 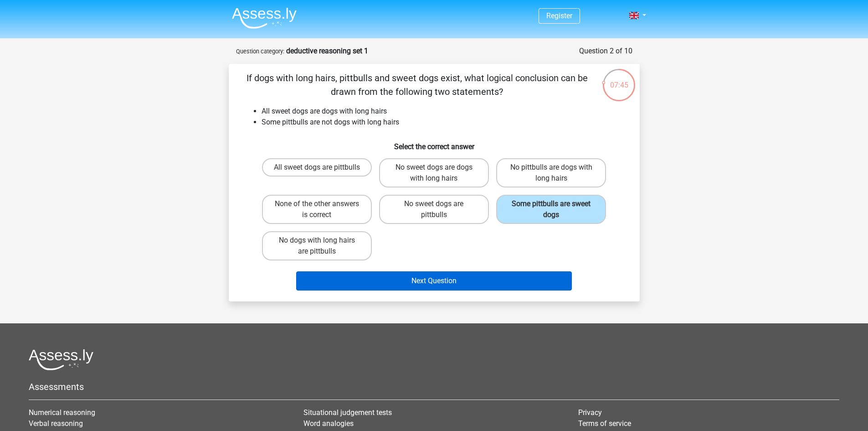 I want to click on strong: deductive reasoning set 1, so click(x=328, y=50).